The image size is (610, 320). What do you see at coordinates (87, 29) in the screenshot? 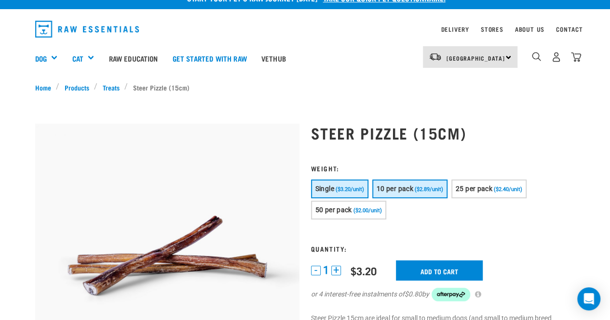
I see `img: Raw Essentials Logo` at bounding box center [87, 29].